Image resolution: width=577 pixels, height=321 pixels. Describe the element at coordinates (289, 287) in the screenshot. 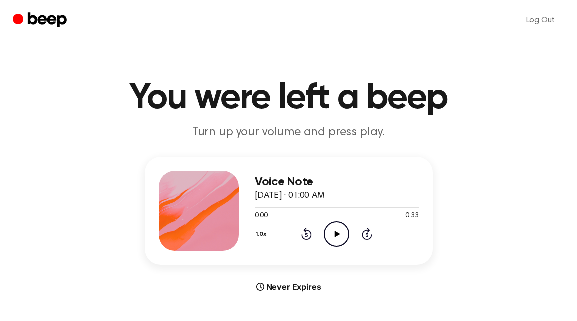

I see `div: Never Expires` at that location.